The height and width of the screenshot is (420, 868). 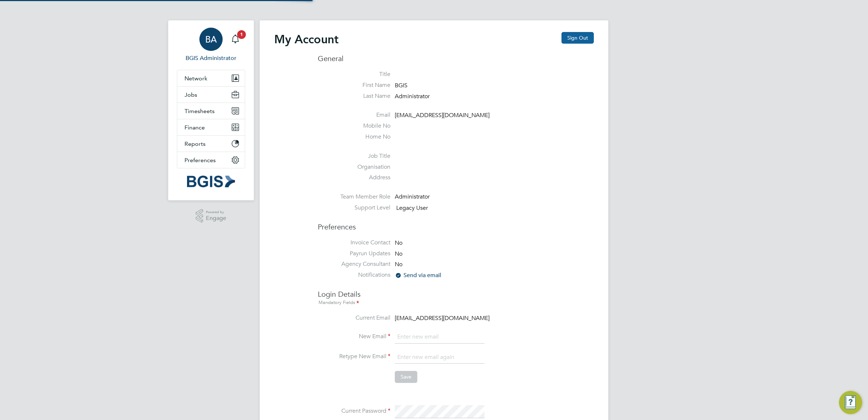 I want to click on span: BGIS, so click(x=401, y=85).